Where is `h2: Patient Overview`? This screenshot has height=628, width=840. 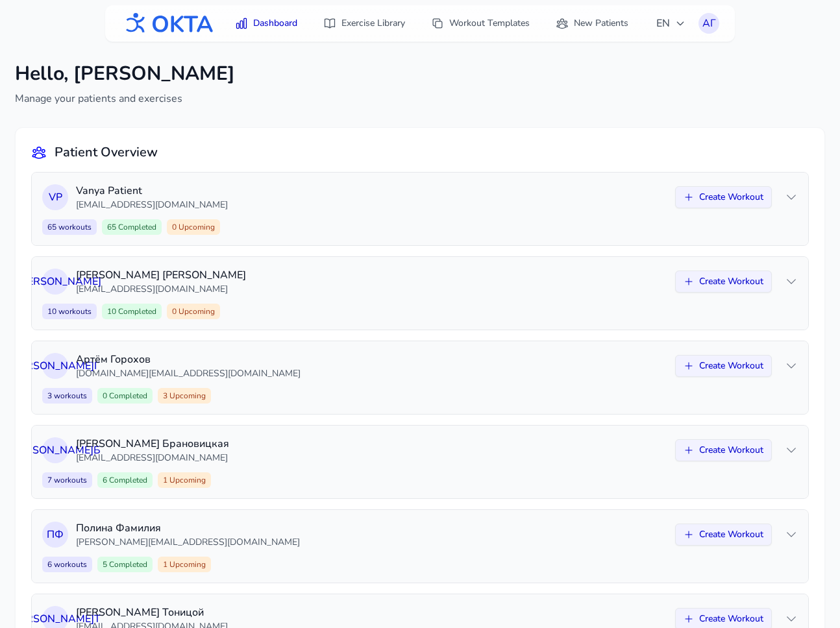 h2: Patient Overview is located at coordinates (106, 152).